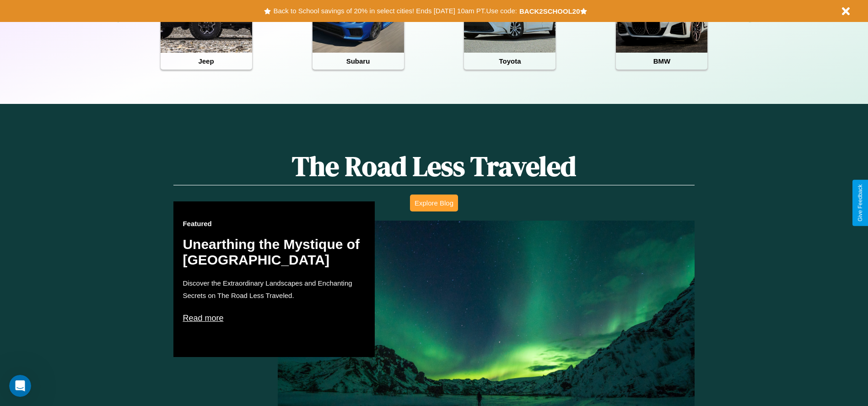 The width and height of the screenshot is (868, 406). Describe the element at coordinates (861, 203) in the screenshot. I see `div: Give Feedback` at that location.